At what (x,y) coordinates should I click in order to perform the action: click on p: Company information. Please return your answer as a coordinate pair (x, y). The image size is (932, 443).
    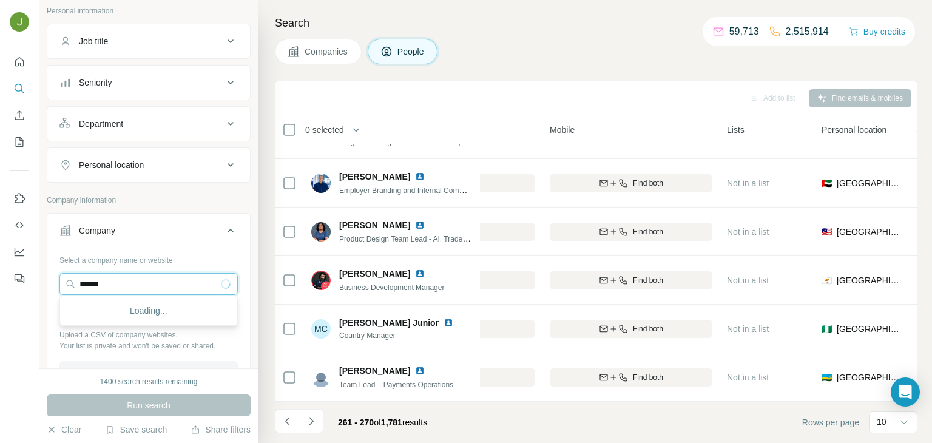
    Looking at the image, I should click on (149, 200).